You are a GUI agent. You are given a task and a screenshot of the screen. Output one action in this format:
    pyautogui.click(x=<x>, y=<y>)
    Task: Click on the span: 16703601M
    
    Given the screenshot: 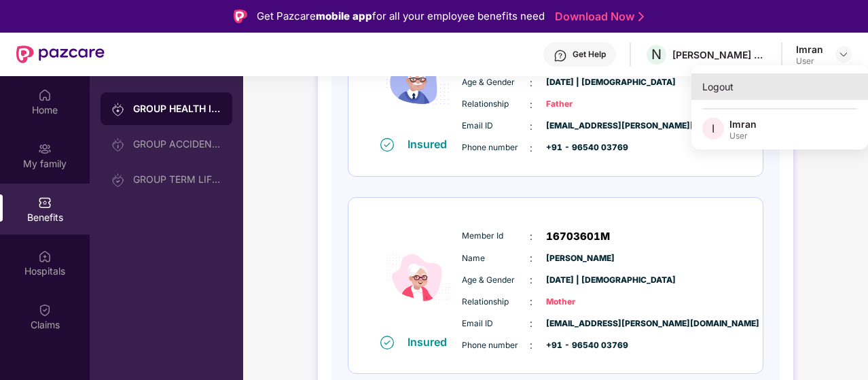 What is the action you would take?
    pyautogui.click(x=578, y=237)
    